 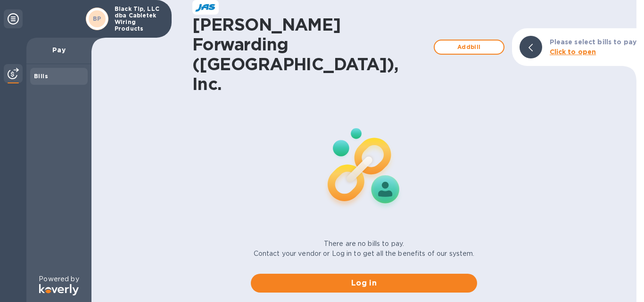 I want to click on button: Log in, so click(x=364, y=283).